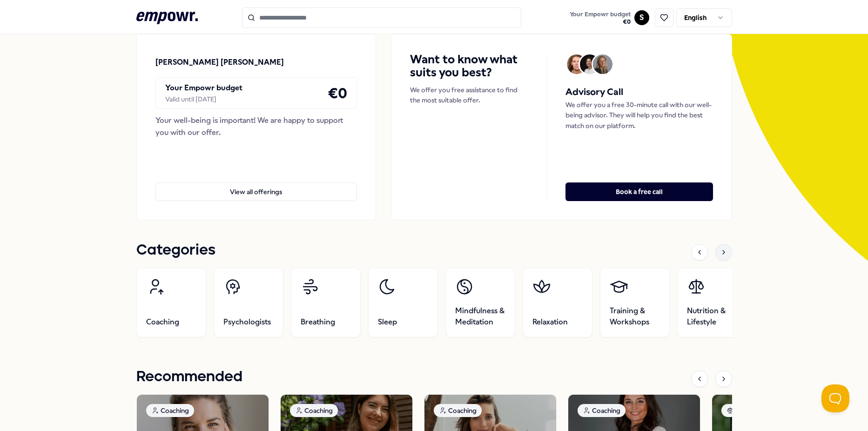 This screenshot has width=868, height=431. Describe the element at coordinates (469, 95) in the screenshot. I see `p: We offer you free assistance to find the most suitable offer.` at that location.